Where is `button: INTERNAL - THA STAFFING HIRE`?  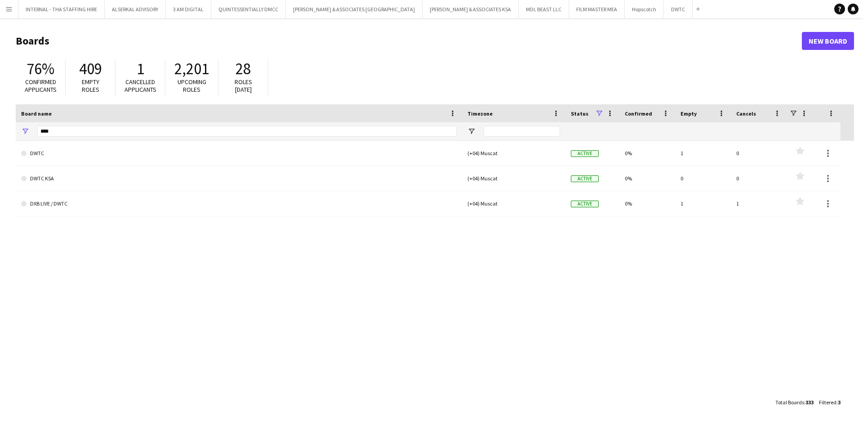 button: INTERNAL - THA STAFFING HIRE is located at coordinates (62, 9).